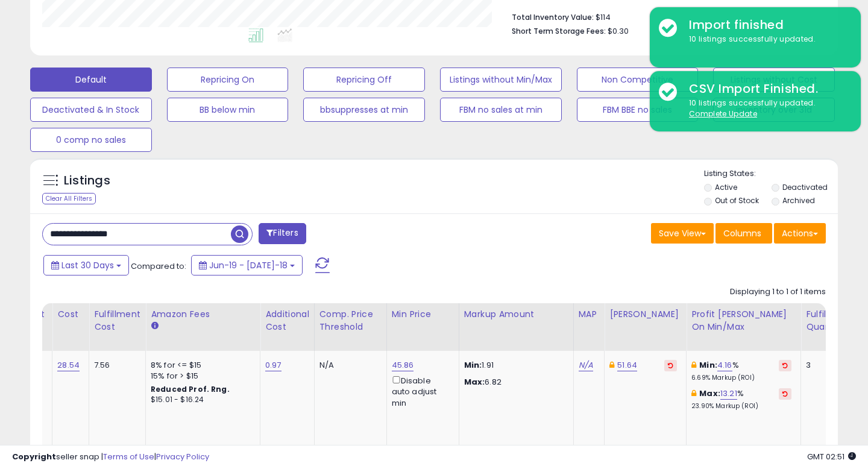 The height and width of the screenshot is (469, 868). What do you see at coordinates (88, 265) in the screenshot?
I see `span: Last 30 Days` at bounding box center [88, 265].